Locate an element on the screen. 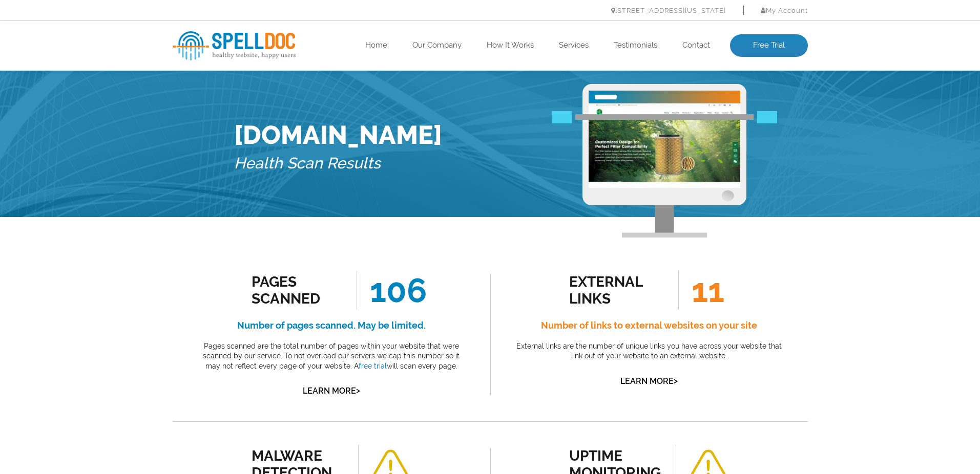 This screenshot has width=980, height=474. div: Pages Scanned is located at coordinates (298, 290).